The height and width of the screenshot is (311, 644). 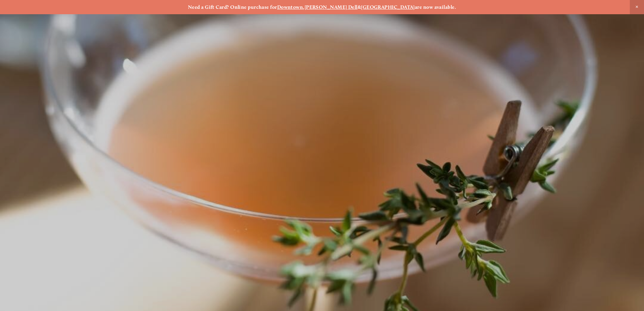 What do you see at coordinates (290, 7) in the screenshot?
I see `strong: Downtown` at bounding box center [290, 7].